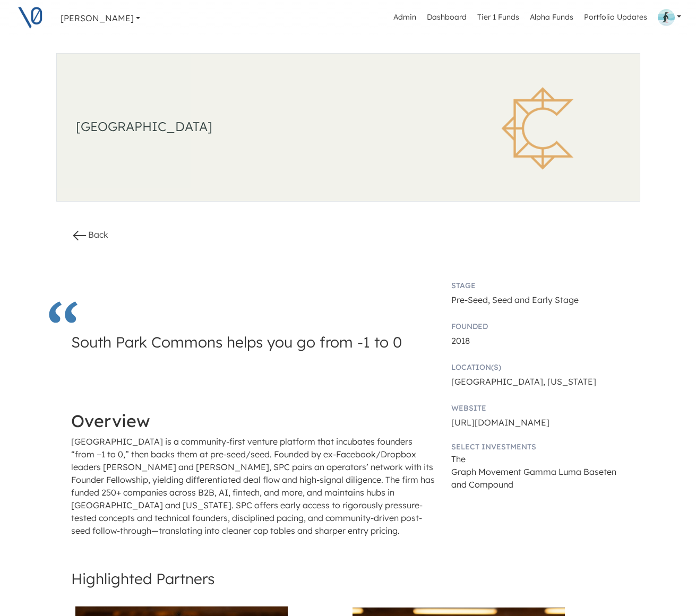 The image size is (696, 616). I want to click on a: Alpha Funds, so click(552, 17).